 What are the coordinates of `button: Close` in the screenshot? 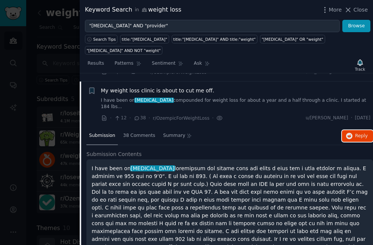 It's located at (356, 10).